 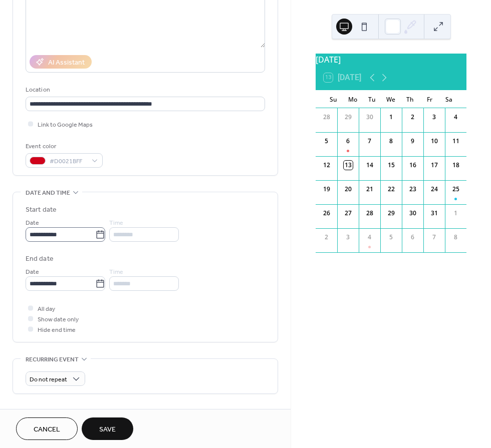 What do you see at coordinates (348, 213) in the screenshot?
I see `div: 27` at bounding box center [348, 213].